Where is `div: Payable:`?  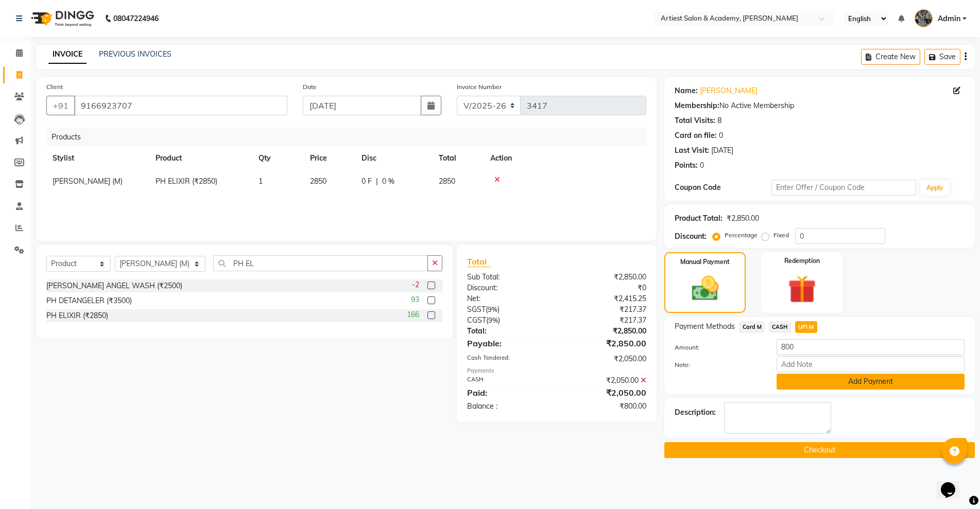
div: Payable: is located at coordinates (508, 344).